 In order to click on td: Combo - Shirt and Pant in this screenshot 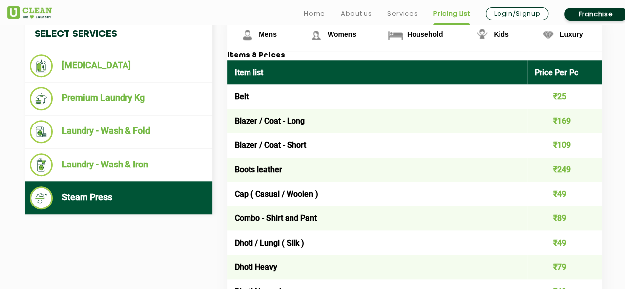, I will do `click(377, 218)`.